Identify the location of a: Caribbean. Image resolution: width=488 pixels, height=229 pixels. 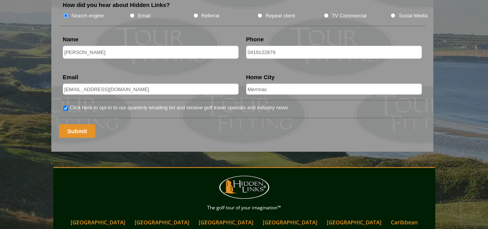
(405, 222).